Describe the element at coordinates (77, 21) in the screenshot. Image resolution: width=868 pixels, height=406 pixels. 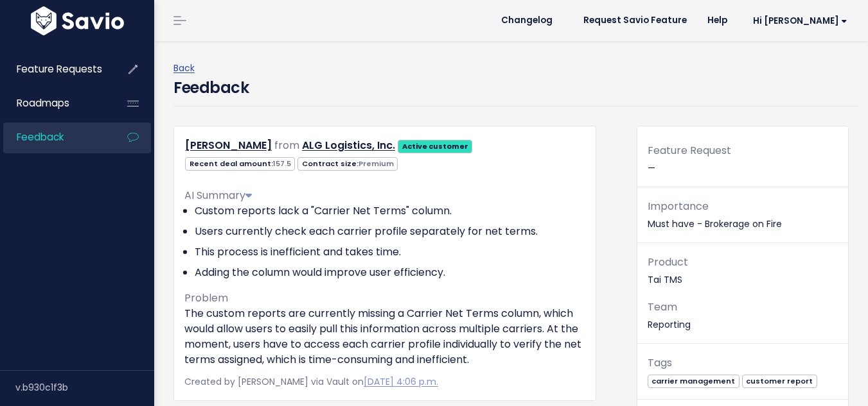
I see `img: logo-white.9d6f32f41409.svg` at that location.